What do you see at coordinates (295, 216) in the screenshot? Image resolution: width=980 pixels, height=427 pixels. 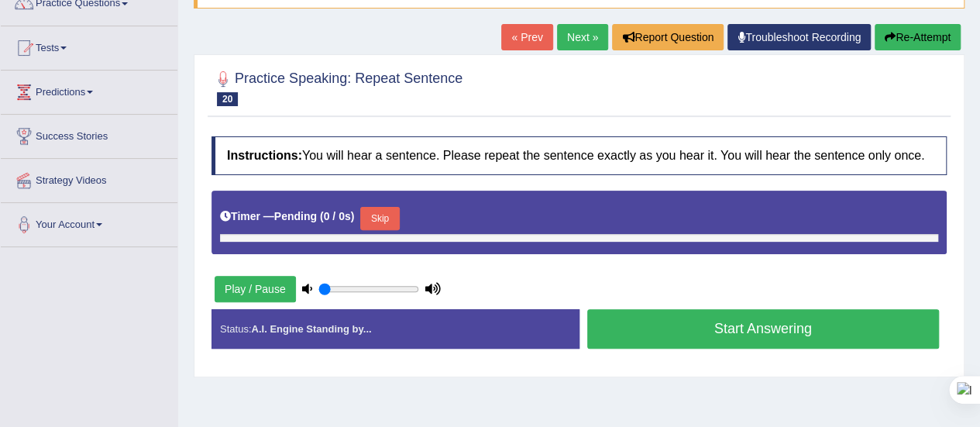 I see `b: Pending` at bounding box center [295, 216].